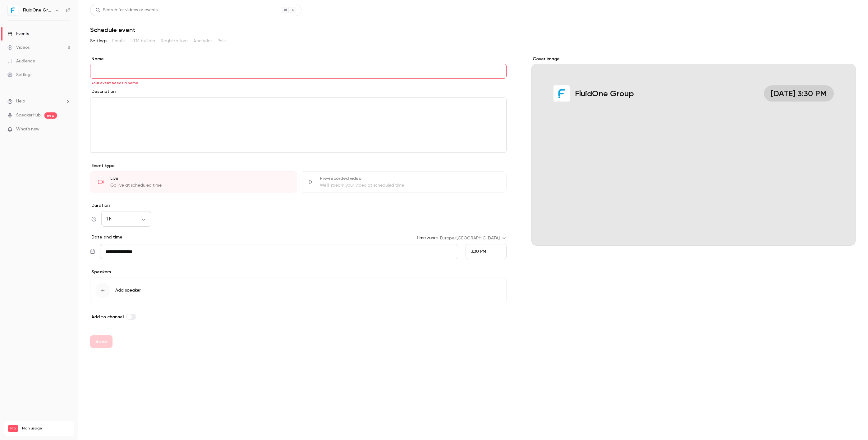  What do you see at coordinates (28, 129) in the screenshot?
I see `span: What's new` at bounding box center [28, 129].